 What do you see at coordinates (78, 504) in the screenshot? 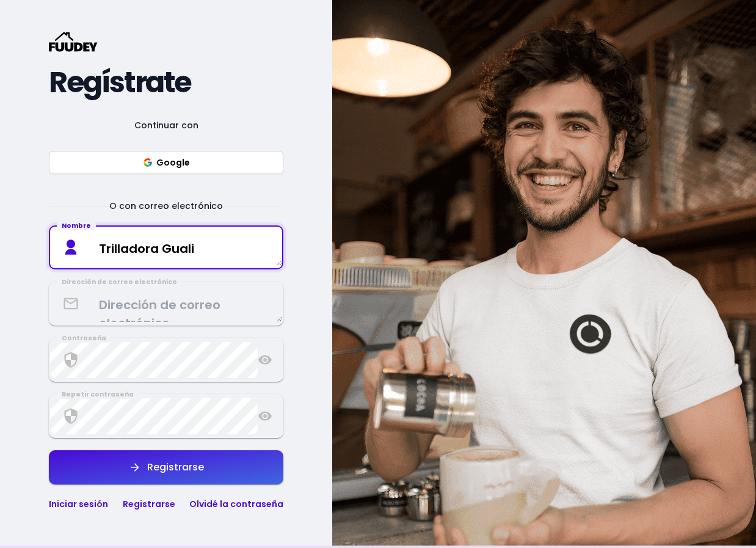
I see `font: Iniciar sesión` at bounding box center [78, 504].